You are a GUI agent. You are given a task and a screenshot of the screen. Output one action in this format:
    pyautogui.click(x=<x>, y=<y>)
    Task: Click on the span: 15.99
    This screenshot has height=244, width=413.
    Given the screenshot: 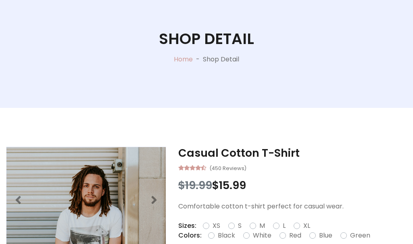 What is the action you would take?
    pyautogui.click(x=233, y=185)
    